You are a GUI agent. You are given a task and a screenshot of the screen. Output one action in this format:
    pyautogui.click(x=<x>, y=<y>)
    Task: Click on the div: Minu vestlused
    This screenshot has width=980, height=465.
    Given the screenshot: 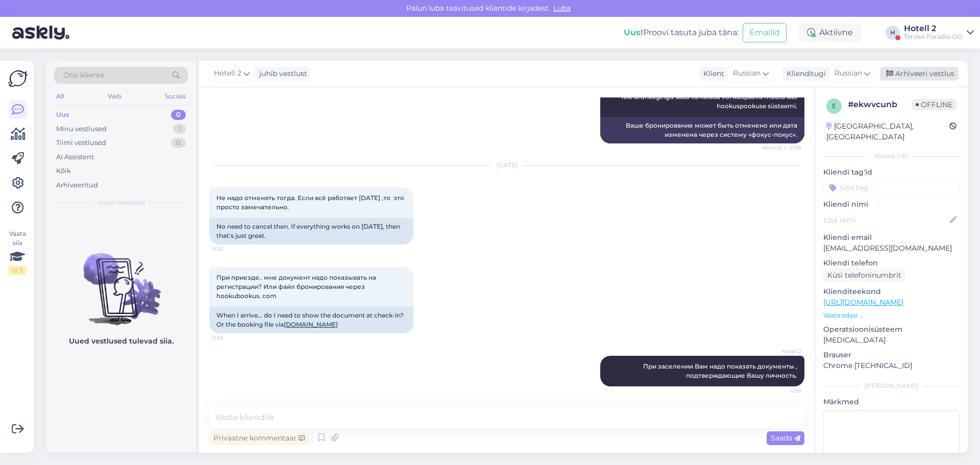 What is the action you would take?
    pyautogui.click(x=81, y=129)
    